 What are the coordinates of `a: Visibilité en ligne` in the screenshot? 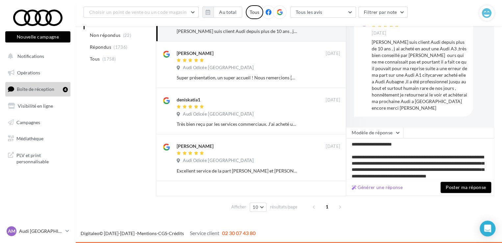 It's located at (38, 106).